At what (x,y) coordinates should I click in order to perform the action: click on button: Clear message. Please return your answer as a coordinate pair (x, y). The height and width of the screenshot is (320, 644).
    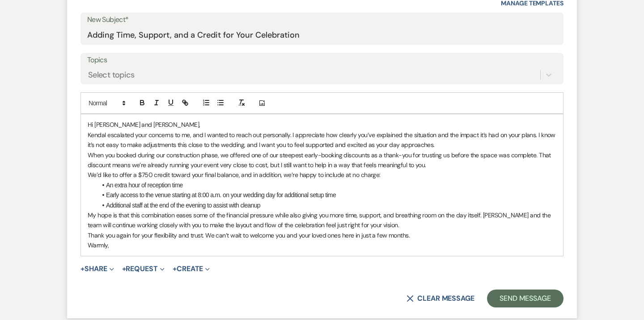
    Looking at the image, I should click on (441, 298).